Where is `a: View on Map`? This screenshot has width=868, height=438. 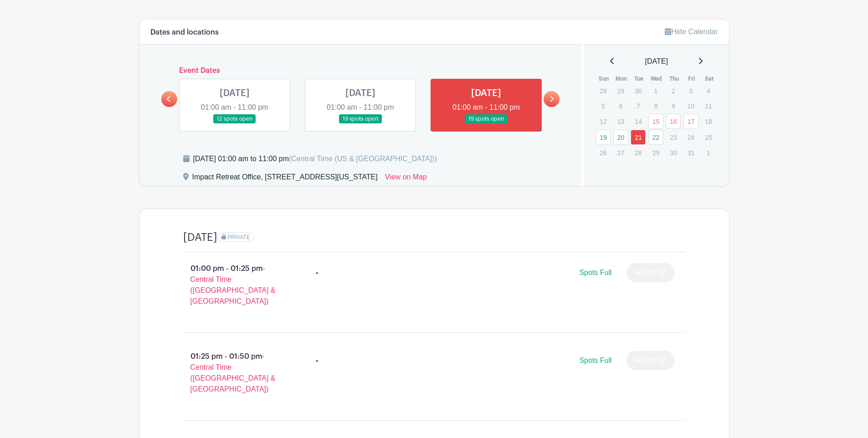 a: View on Map is located at coordinates (406, 179).